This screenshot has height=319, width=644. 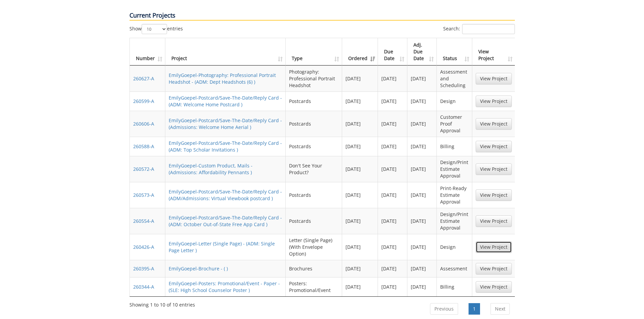 I want to click on th: Status: activate to sort column ascending, so click(x=454, y=52).